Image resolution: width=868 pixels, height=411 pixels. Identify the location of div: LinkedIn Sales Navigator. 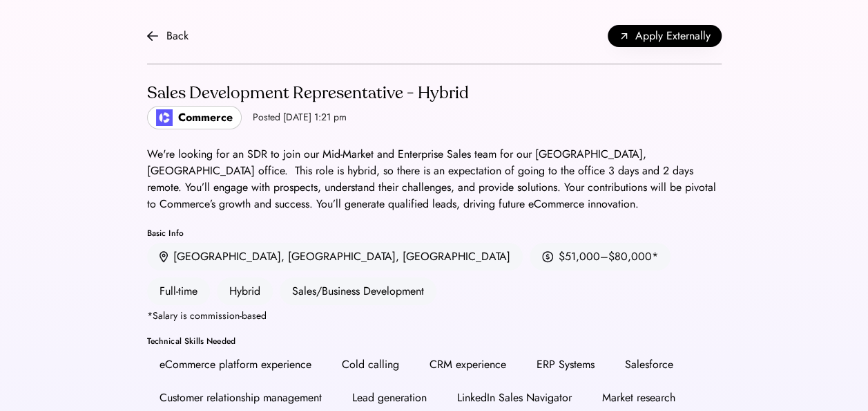
(515, 397).